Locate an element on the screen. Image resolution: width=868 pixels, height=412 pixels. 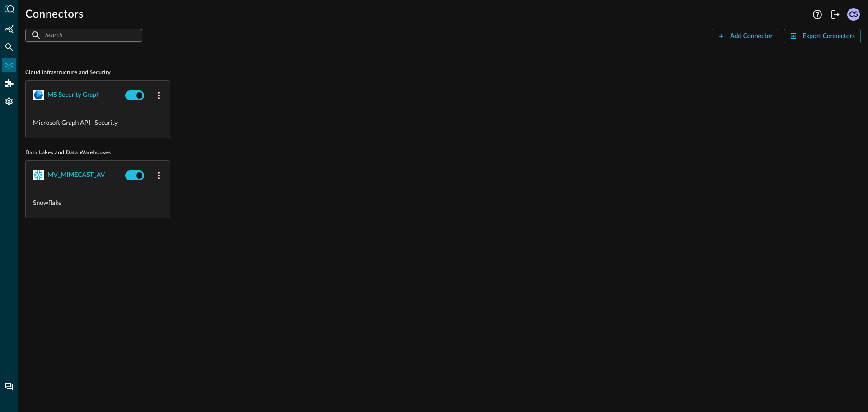
div: MS Security Graph is located at coordinates (74, 95).